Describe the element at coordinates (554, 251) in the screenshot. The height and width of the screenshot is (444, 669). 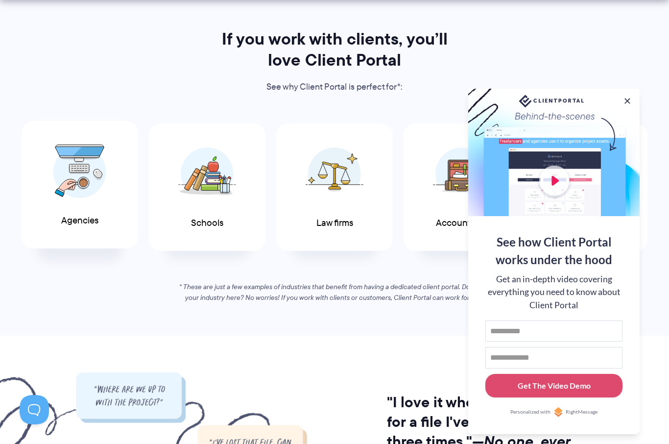
I see `div: See how Client Portal works under the hood` at that location.